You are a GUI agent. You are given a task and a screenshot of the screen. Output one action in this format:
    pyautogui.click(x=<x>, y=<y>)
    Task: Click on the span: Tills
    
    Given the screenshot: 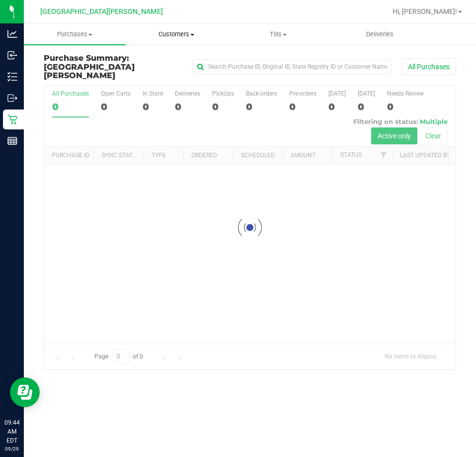 What is the action you would take?
    pyautogui.click(x=278, y=34)
    